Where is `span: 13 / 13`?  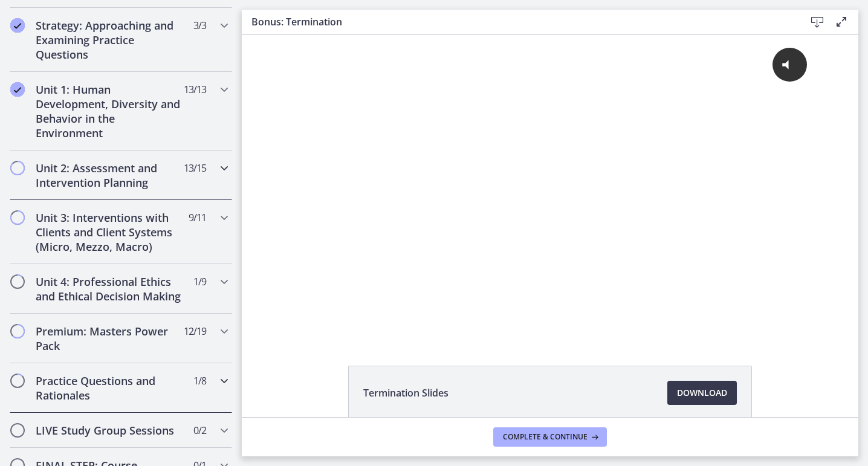 span: 13 / 13 is located at coordinates (194, 90).